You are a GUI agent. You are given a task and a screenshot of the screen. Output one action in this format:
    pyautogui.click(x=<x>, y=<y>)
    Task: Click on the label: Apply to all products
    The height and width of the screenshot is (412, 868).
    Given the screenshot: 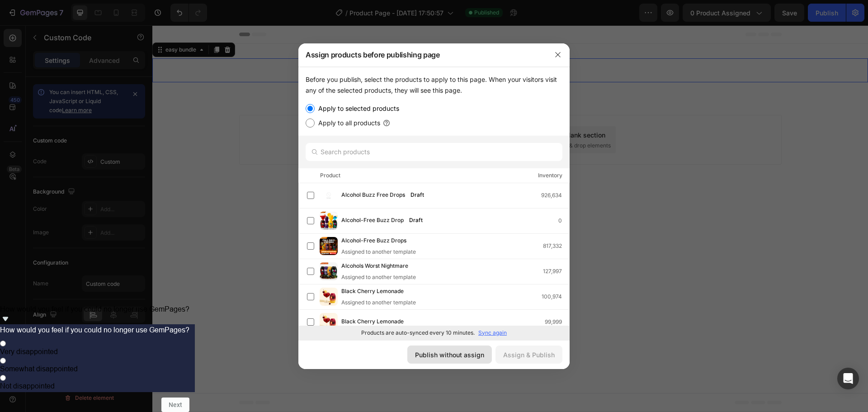 What is the action you would take?
    pyautogui.click(x=347, y=123)
    